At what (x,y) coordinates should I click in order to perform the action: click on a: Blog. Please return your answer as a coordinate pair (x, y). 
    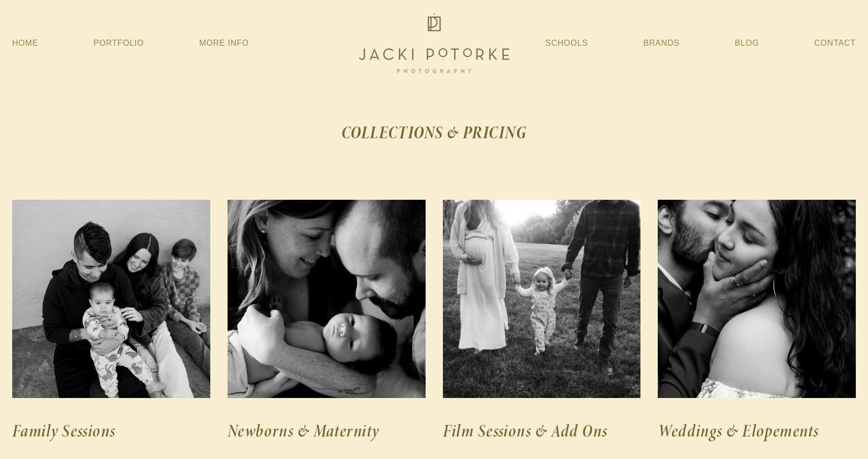
    Looking at the image, I should click on (747, 43).